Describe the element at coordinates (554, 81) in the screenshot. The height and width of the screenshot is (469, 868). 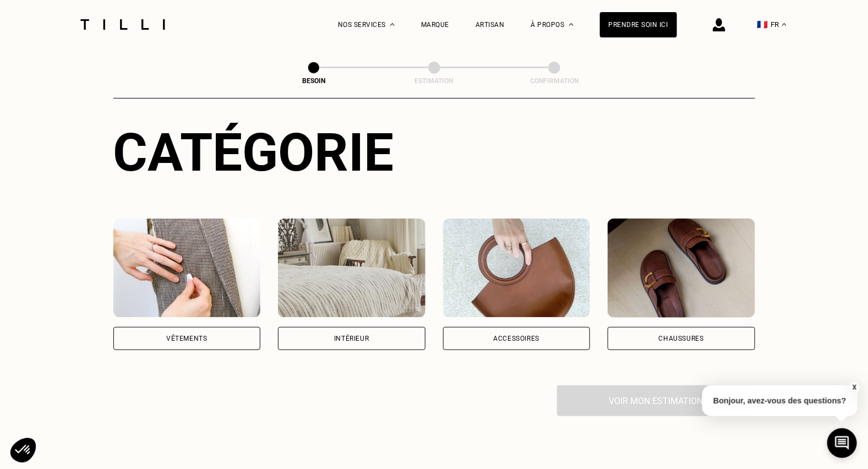
I see `div: Confirmation` at that location.